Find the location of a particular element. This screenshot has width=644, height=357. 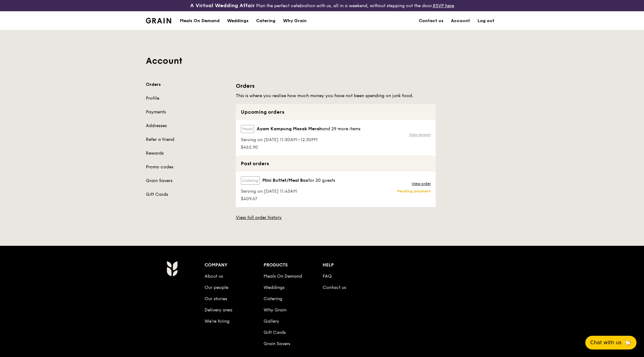

a: Promo codes is located at coordinates (187, 167).